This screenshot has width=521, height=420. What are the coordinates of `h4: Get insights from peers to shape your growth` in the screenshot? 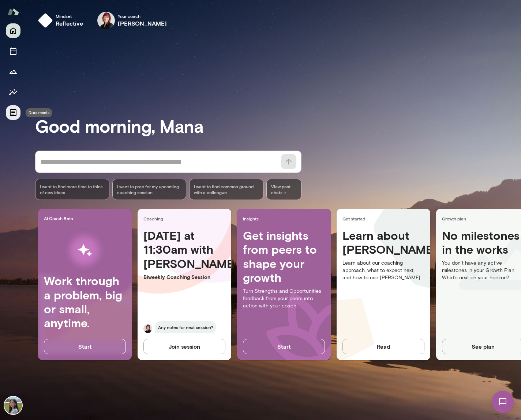 It's located at (284, 256).